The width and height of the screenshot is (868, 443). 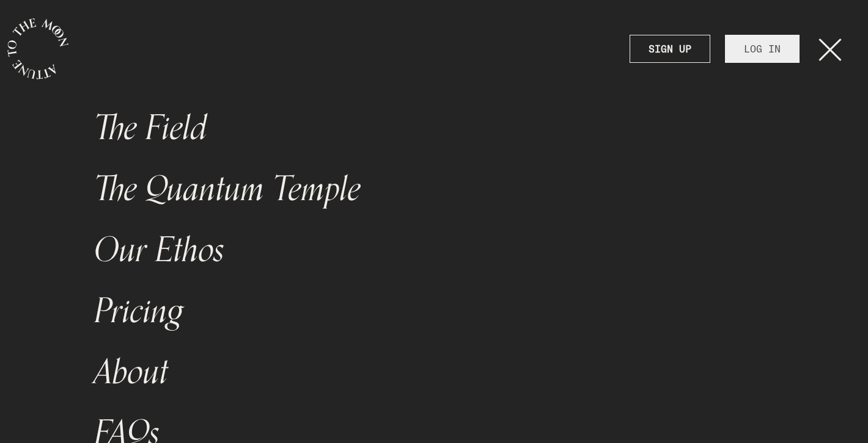 I want to click on a: About, so click(x=304, y=372).